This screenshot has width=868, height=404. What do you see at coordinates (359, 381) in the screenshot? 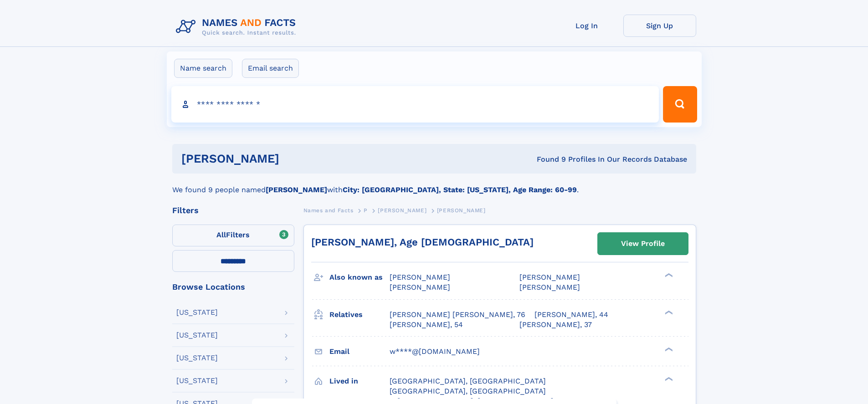
I see `h3: Lived in` at bounding box center [359, 381].